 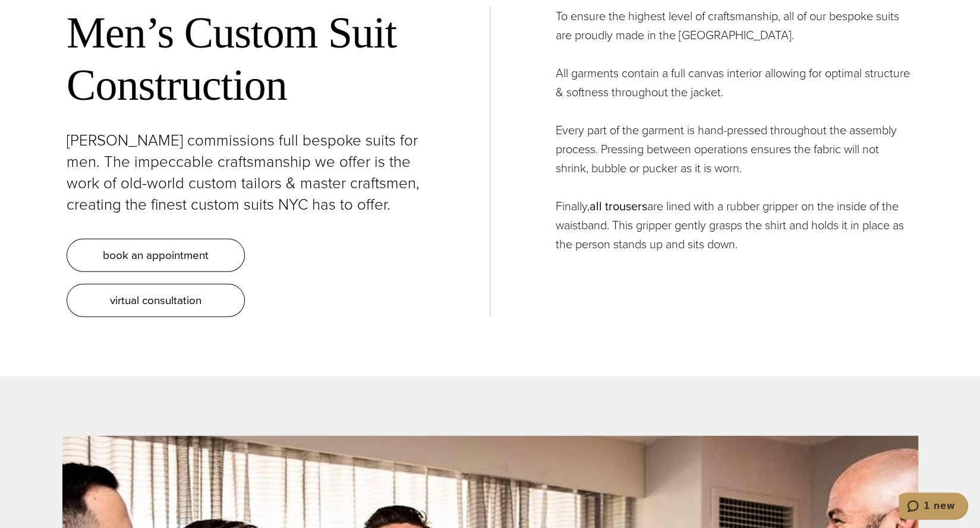 I want to click on p: To ensure the highest level of craftsmanship, all of our bespoke suits are proudly made in the [G..., so click(x=735, y=26).